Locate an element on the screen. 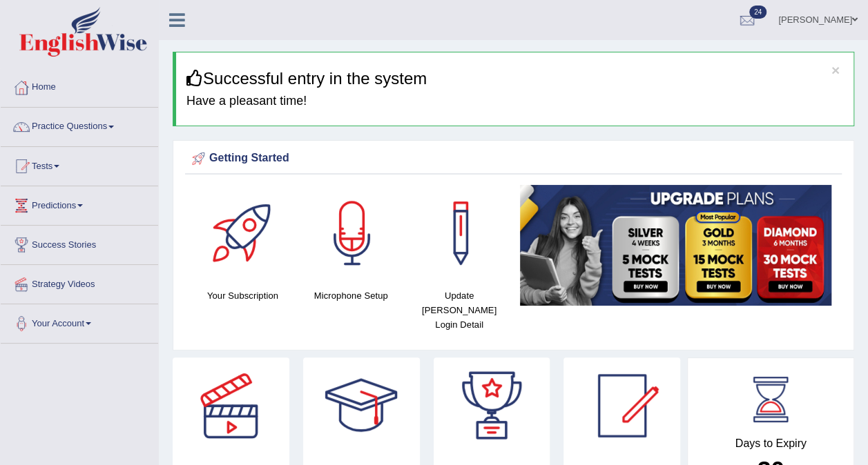 Image resolution: width=868 pixels, height=465 pixels. h4: Your Subscription is located at coordinates (243, 295).